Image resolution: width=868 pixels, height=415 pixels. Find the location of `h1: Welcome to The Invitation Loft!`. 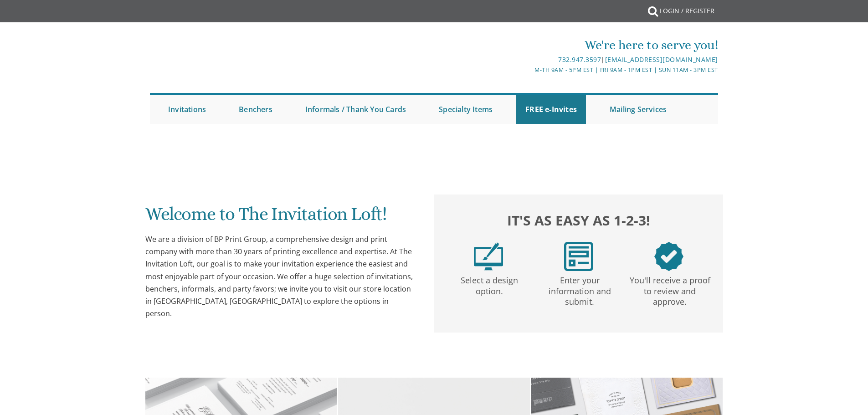

h1: Welcome to The Invitation Loft! is located at coordinates (280, 217).